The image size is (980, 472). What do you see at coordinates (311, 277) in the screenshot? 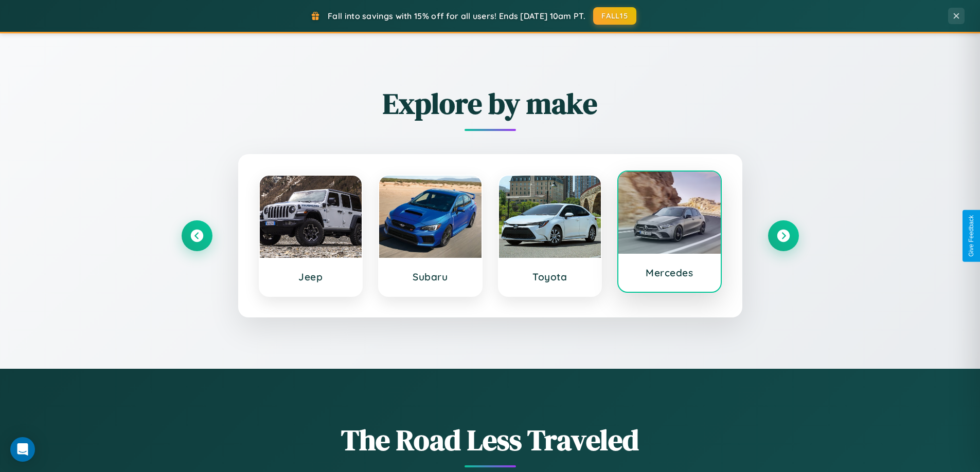
I see `h3: Jeep` at bounding box center [311, 277].